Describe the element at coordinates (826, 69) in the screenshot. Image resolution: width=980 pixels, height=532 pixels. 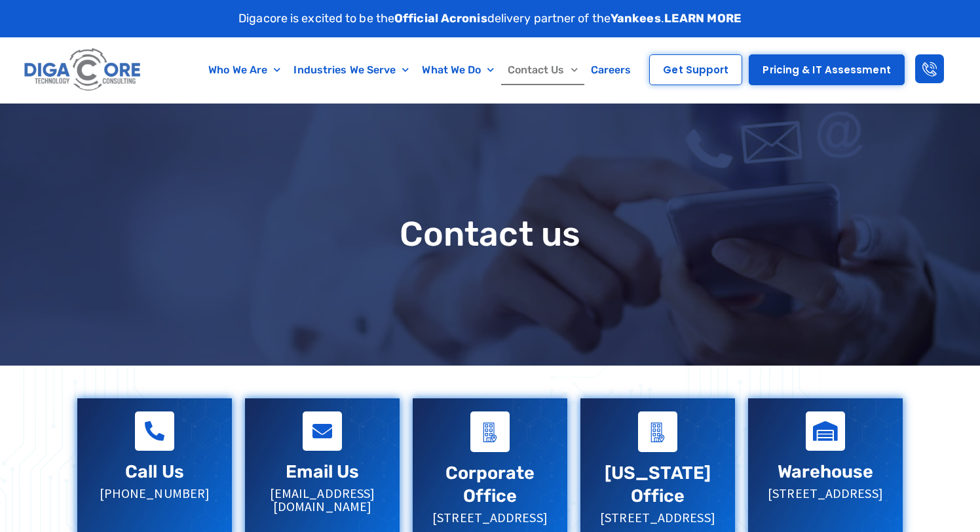
I see `a: Pricing & IT Assessment` at that location.